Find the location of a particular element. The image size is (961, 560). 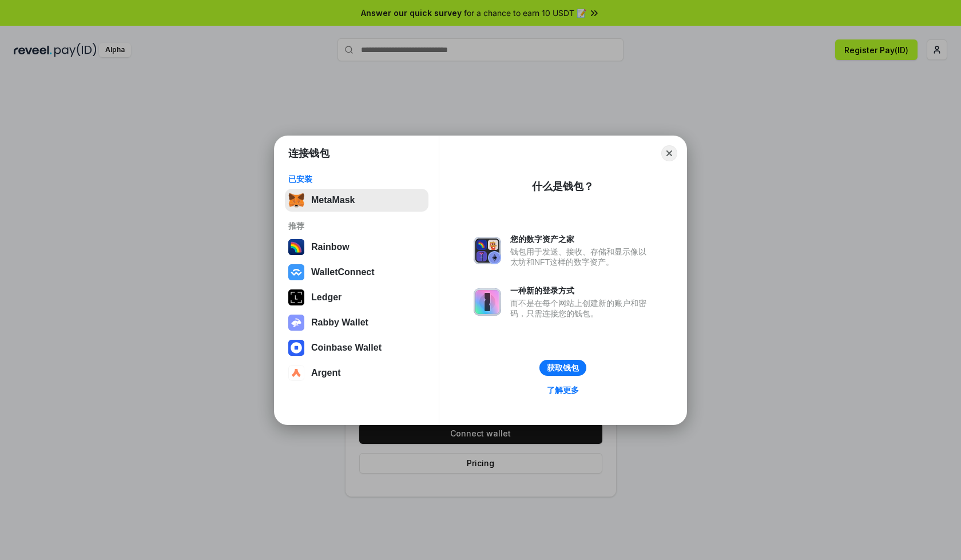

div: Rabby Wallet is located at coordinates (340, 323).